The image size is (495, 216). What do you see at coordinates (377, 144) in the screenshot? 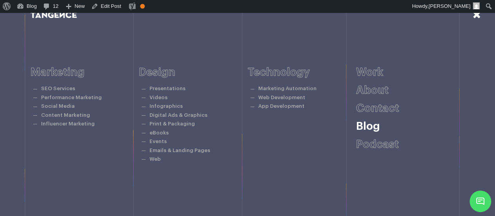
I see `a: Podcast` at bounding box center [377, 144].